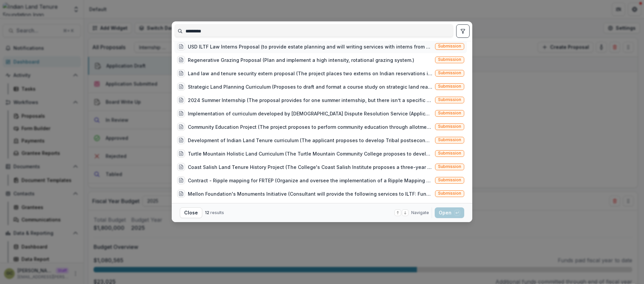 This screenshot has height=284, width=644. What do you see at coordinates (310, 181) in the screenshot?
I see `div: Contract - Ripple mapping for FRTEP (Organize and oversee the implementation of a Ripple Mapping ...` at bounding box center [310, 181].